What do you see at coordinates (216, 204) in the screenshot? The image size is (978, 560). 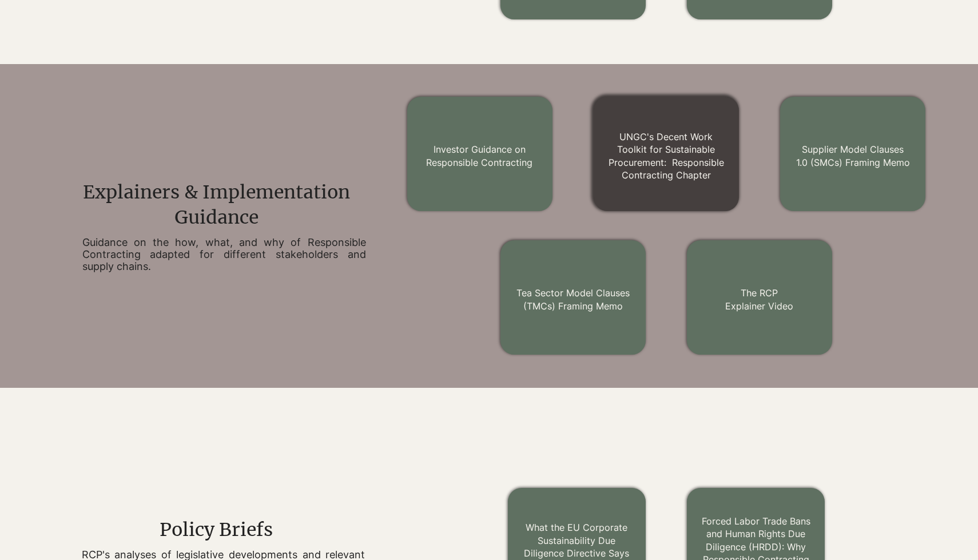 I see `span: Explainers & Implementation Guidance` at bounding box center [216, 204].